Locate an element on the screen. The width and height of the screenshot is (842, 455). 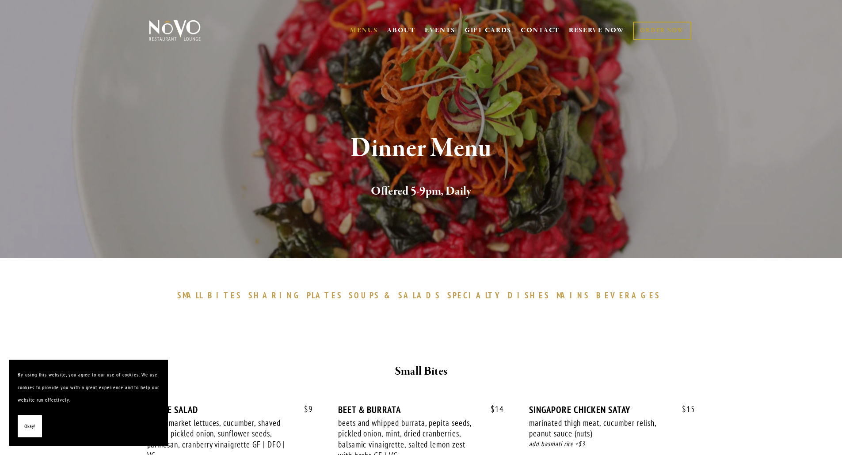
a: SHARINGPLATES is located at coordinates (297, 296).